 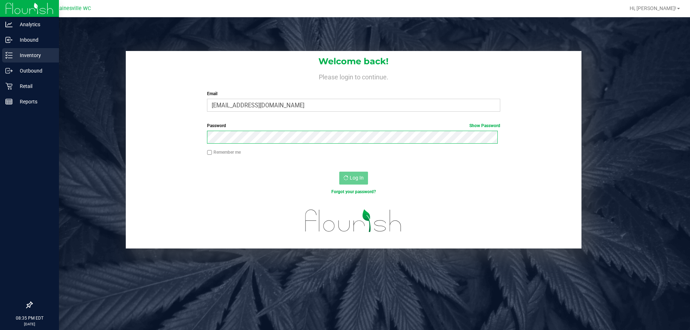 I want to click on inline-svg: Retail, so click(x=9, y=86).